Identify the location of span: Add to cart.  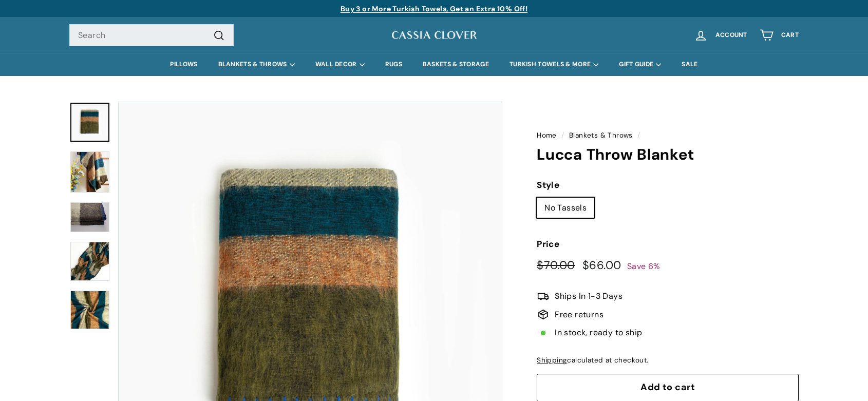
(667, 387).